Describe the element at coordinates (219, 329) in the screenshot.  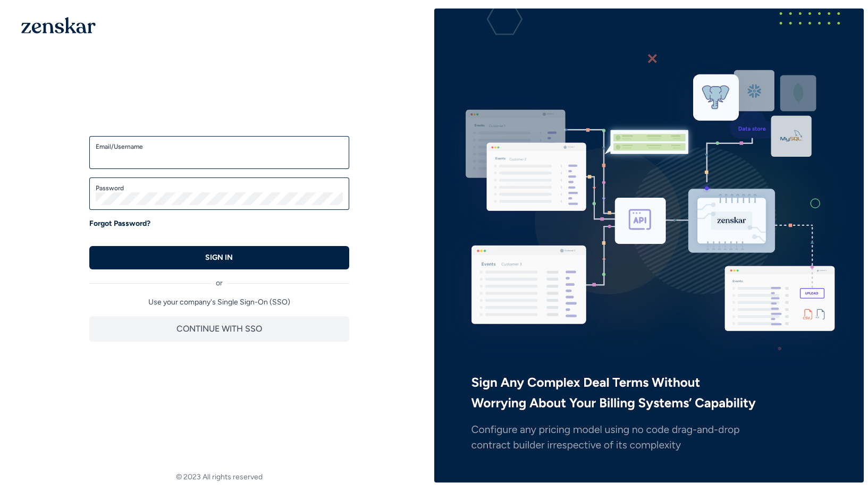
I see `button: CONTINUE WITH SSO` at that location.